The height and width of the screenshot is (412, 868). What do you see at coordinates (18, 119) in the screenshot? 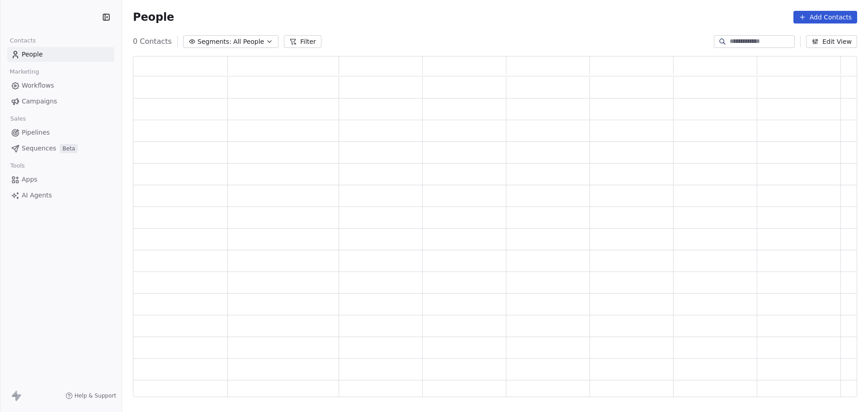
I see `span: Sales` at bounding box center [18, 119].